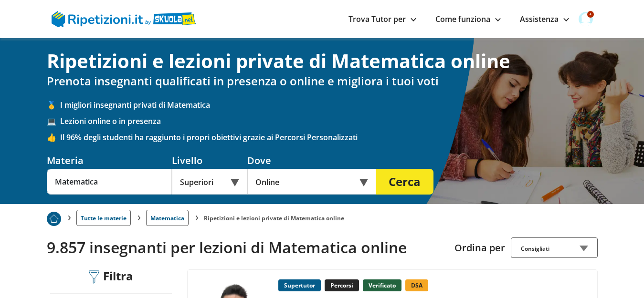  Describe the element at coordinates (417, 285) in the screenshot. I see `p: DSA` at that location.